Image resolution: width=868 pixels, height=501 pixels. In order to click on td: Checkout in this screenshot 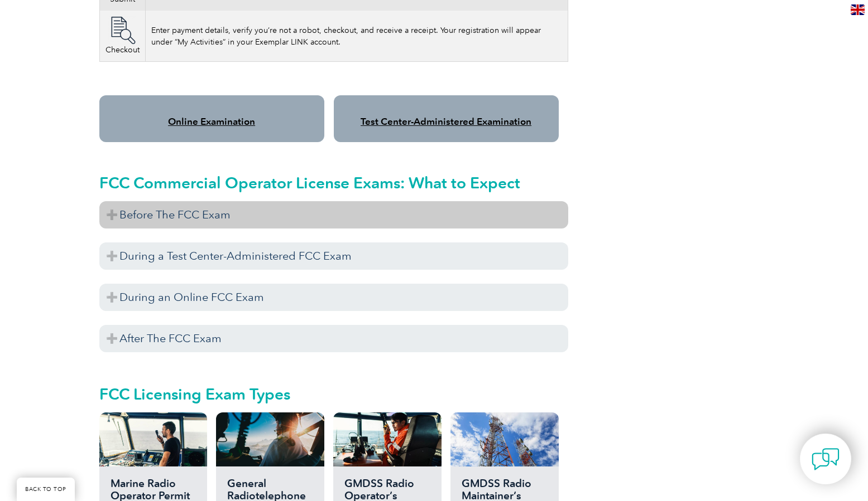, I will do `click(122, 36)`.